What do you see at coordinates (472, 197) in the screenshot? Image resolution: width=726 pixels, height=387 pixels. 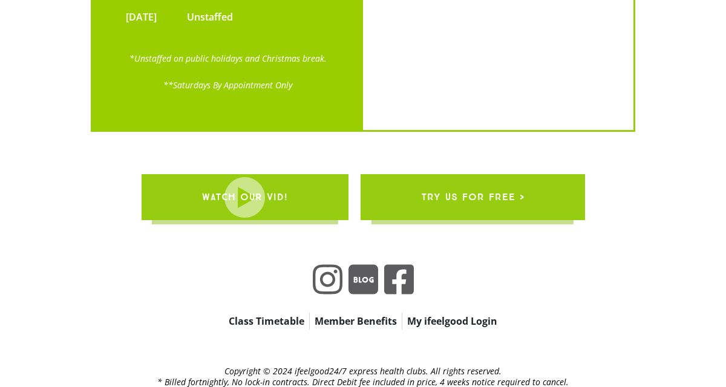 I see `a: try us for free >` at bounding box center [472, 197].